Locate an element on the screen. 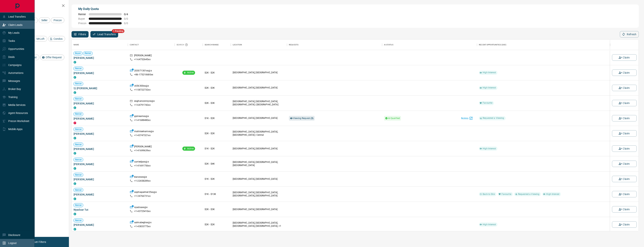 This screenshot has width=644, height=247. p: +1- 64752645xx is located at coordinates (142, 59).